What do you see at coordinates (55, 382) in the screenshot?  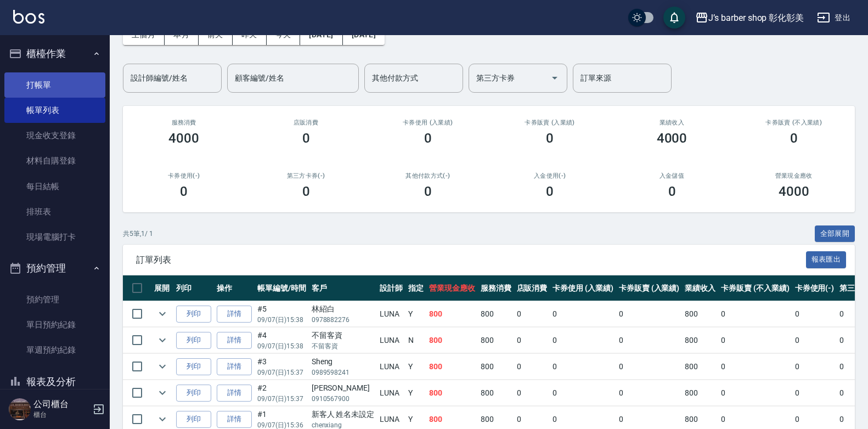 I see `button: 報表及分析` at bounding box center [55, 382].